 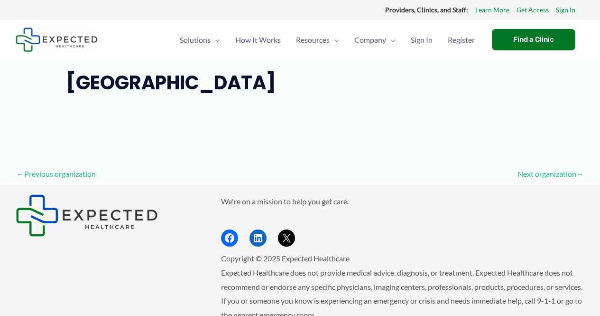 I want to click on a: ResourcesMenu Toggle, so click(x=318, y=40).